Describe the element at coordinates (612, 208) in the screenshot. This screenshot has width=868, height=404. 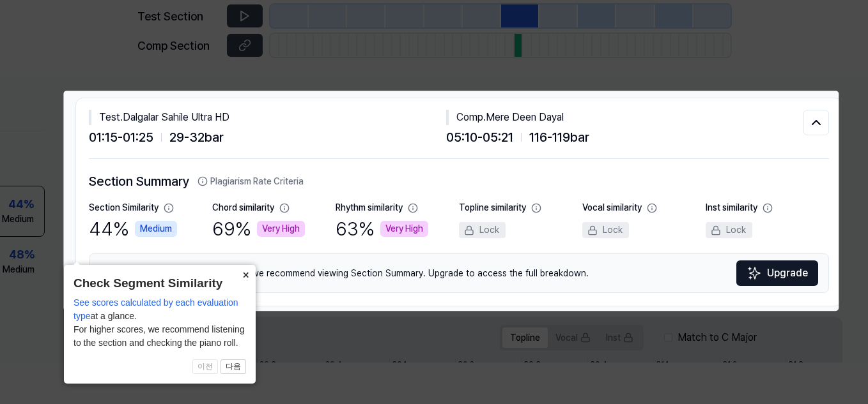
I see `div: Vocal similarity` at that location.